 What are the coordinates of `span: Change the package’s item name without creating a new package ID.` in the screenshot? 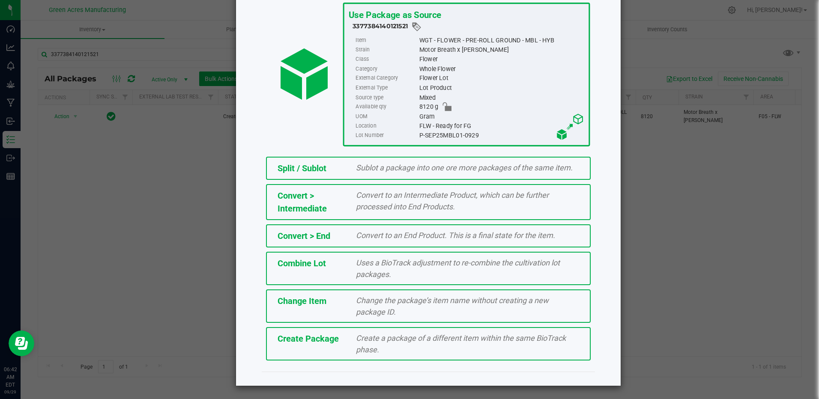 It's located at (452, 306).